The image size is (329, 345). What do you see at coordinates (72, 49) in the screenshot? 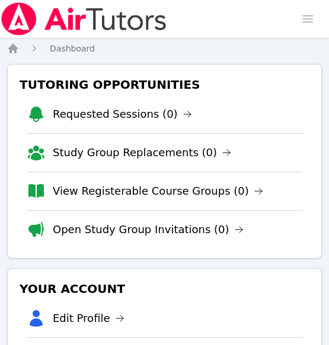
I see `a: Dashboard` at bounding box center [72, 49].